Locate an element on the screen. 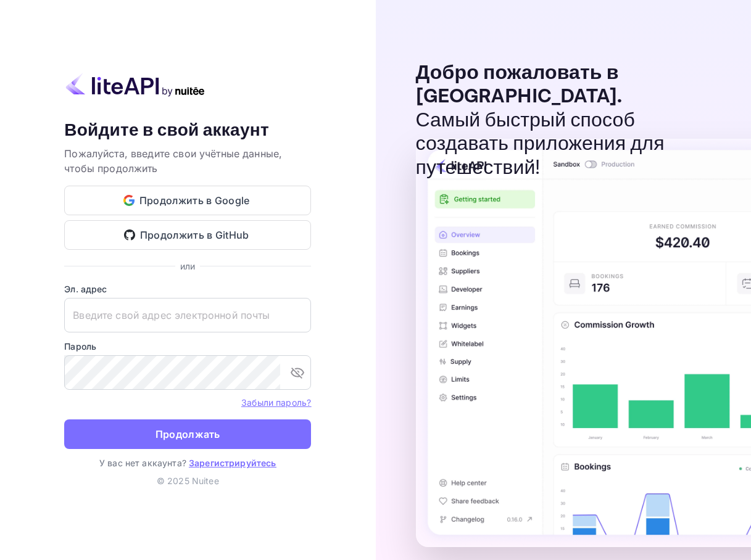  ya-tr-span: © 2025 Nuitee is located at coordinates (188, 481).